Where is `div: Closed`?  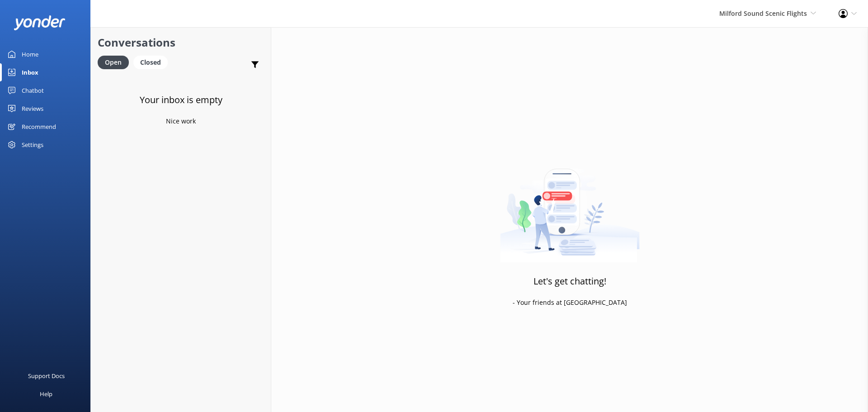
div: Closed is located at coordinates (151, 62).